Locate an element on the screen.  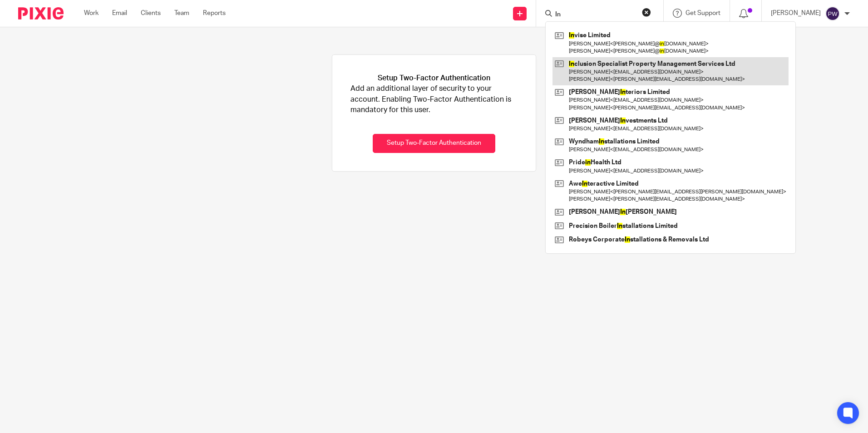
h1: Setup Two-Factor Authentication is located at coordinates (434, 78).